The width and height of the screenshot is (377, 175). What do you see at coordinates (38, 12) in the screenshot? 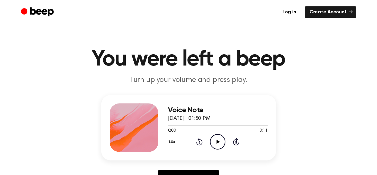
I see `a: Beep` at bounding box center [38, 12].